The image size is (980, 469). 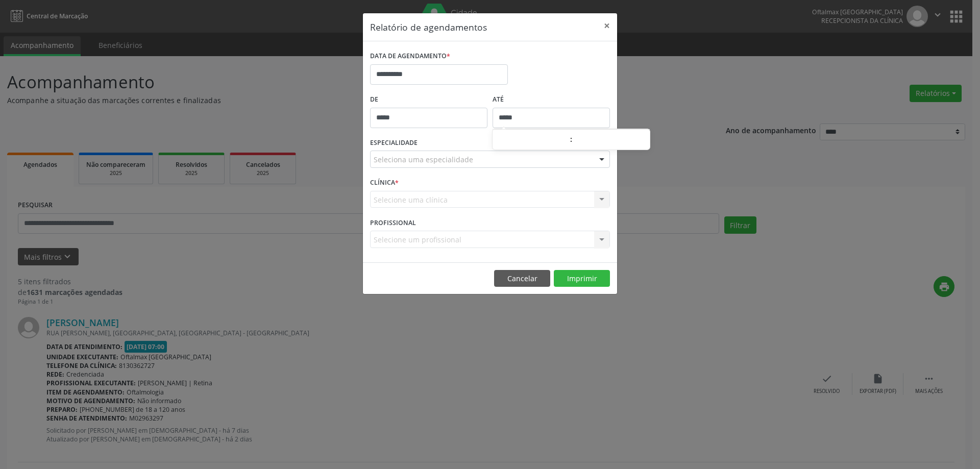 I want to click on label: ATÉ, so click(x=551, y=99).